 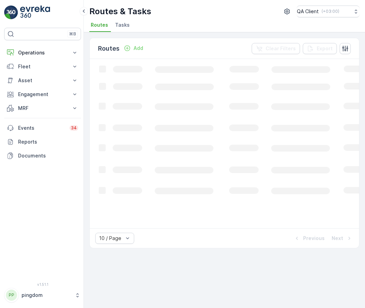 What do you see at coordinates (307, 11) in the screenshot?
I see `p: QA Client` at bounding box center [307, 11].